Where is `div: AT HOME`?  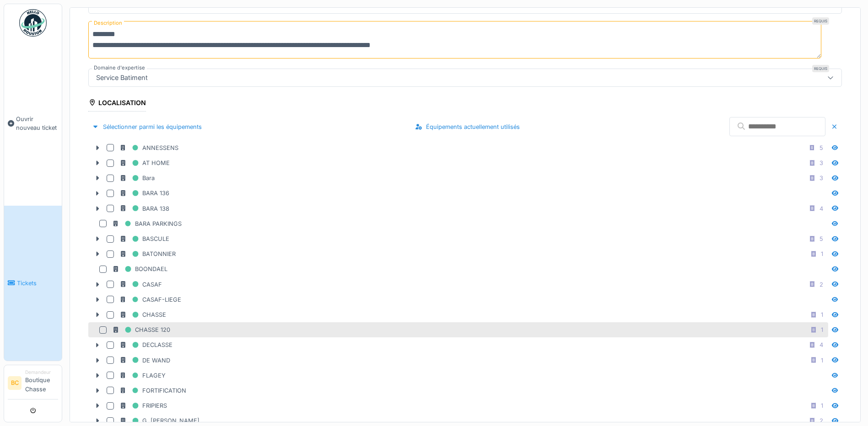 div: AT HOME is located at coordinates (145, 163).